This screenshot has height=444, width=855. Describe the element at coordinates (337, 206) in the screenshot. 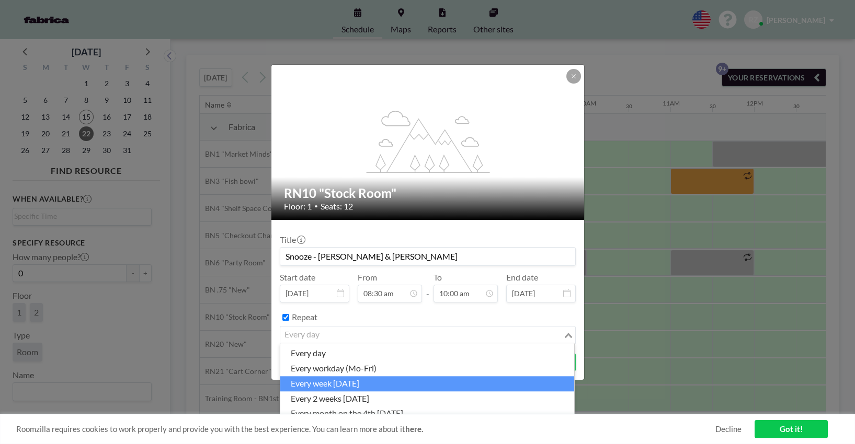

I see `span: Seats: 12` at that location.